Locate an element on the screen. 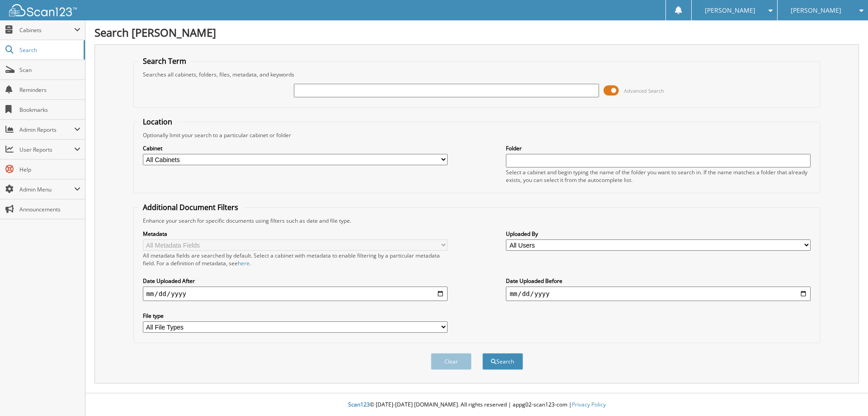 The image size is (868, 416). div: Searches all cabinets, folders, files, metadata, and keywords is located at coordinates (477, 74).